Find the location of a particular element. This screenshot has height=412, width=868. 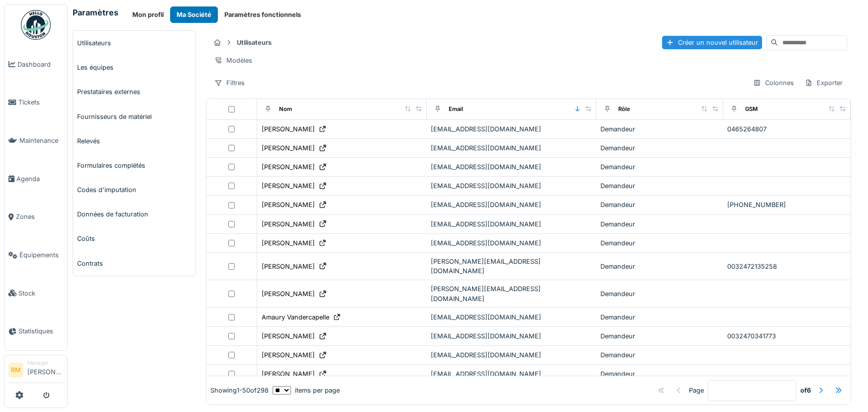

strong: Utilisateurs is located at coordinates (254, 42).